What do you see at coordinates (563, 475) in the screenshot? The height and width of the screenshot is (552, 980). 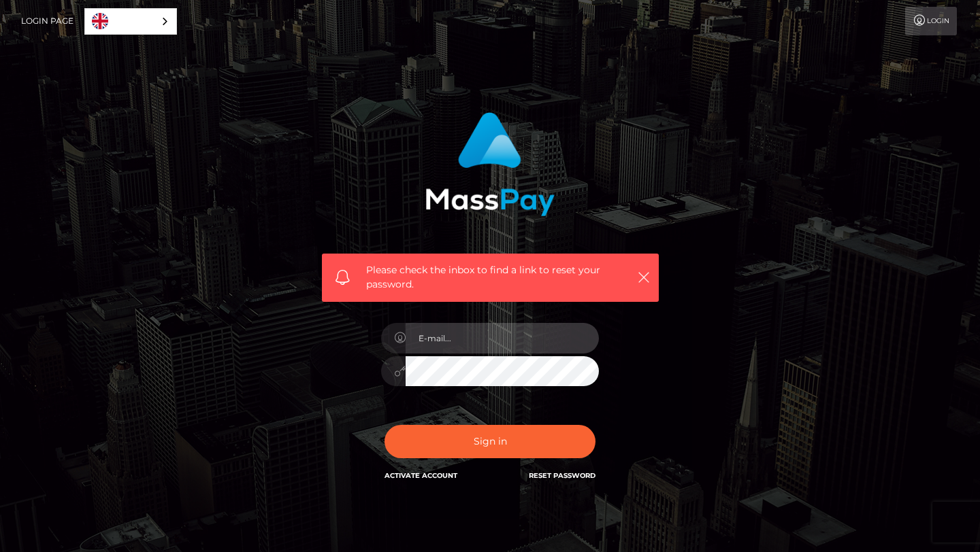 I see `a: Reset Password` at bounding box center [563, 475].